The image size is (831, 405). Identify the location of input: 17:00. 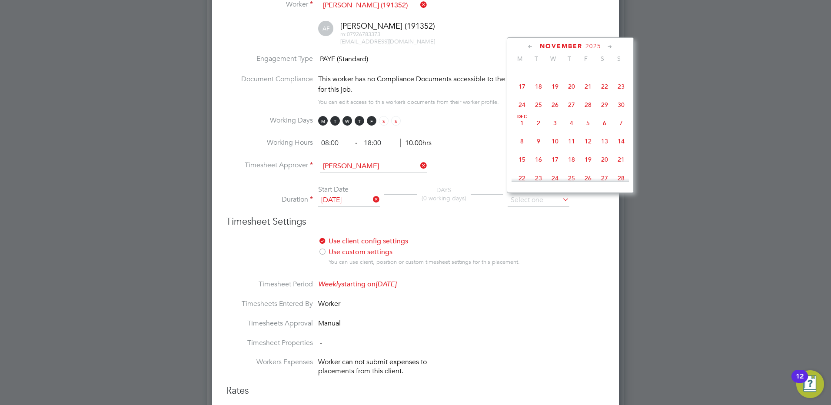
(377, 143).